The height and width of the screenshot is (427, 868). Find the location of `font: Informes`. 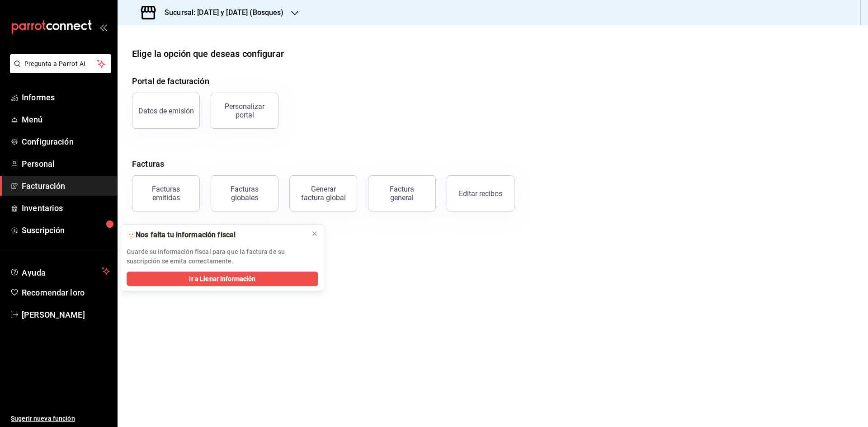

font: Informes is located at coordinates (38, 97).